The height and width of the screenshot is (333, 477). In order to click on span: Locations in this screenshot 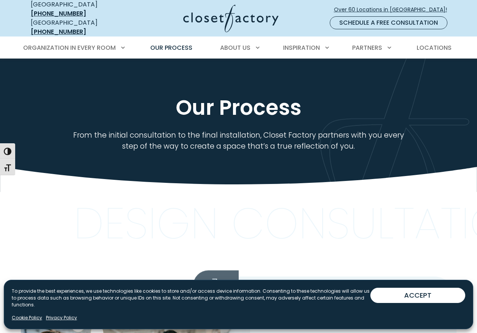, I will do `click(434, 47)`.